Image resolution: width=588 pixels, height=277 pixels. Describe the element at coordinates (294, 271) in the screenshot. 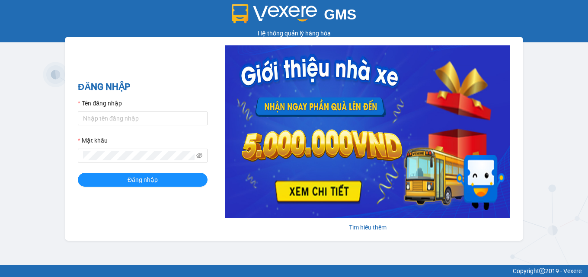

I see `div: Copyright 2019 - Vexere` at that location.